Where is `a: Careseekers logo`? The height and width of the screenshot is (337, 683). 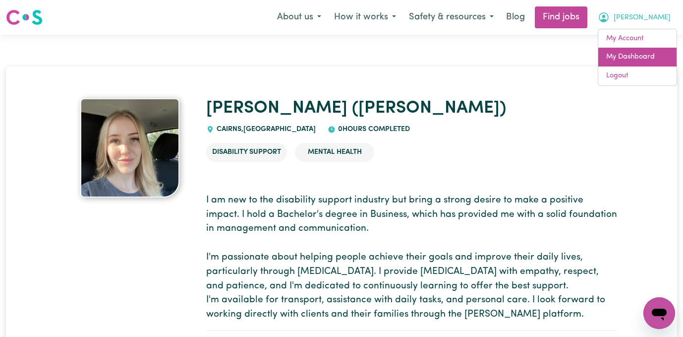 a: Careseekers logo is located at coordinates (24, 17).